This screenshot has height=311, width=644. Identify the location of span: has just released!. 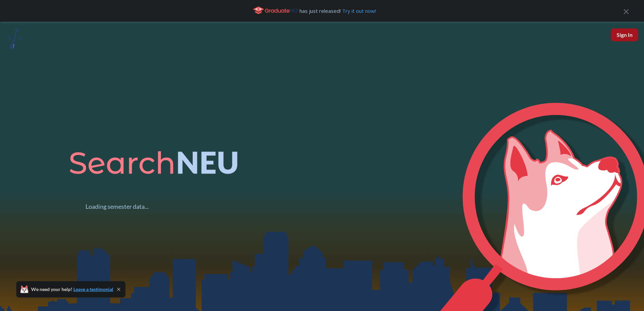
(338, 11).